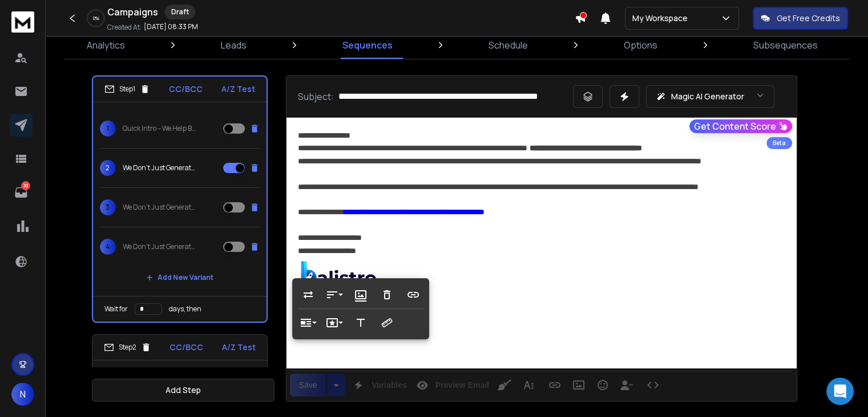  I want to click on span: Preview Email, so click(462, 385).